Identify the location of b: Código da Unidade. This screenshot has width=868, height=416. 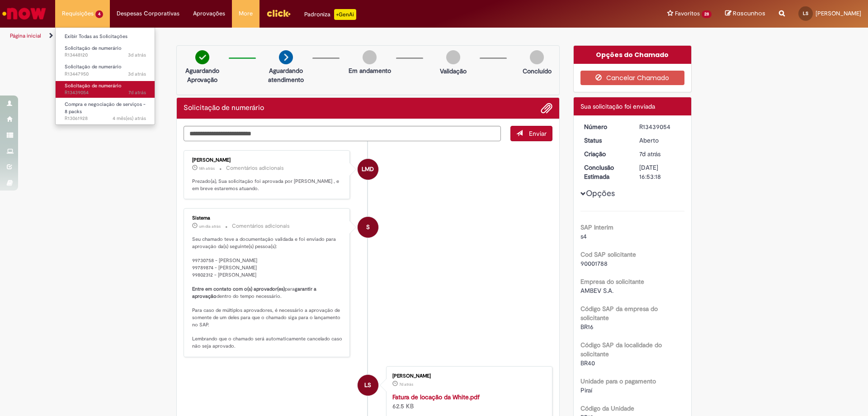
(607, 408).